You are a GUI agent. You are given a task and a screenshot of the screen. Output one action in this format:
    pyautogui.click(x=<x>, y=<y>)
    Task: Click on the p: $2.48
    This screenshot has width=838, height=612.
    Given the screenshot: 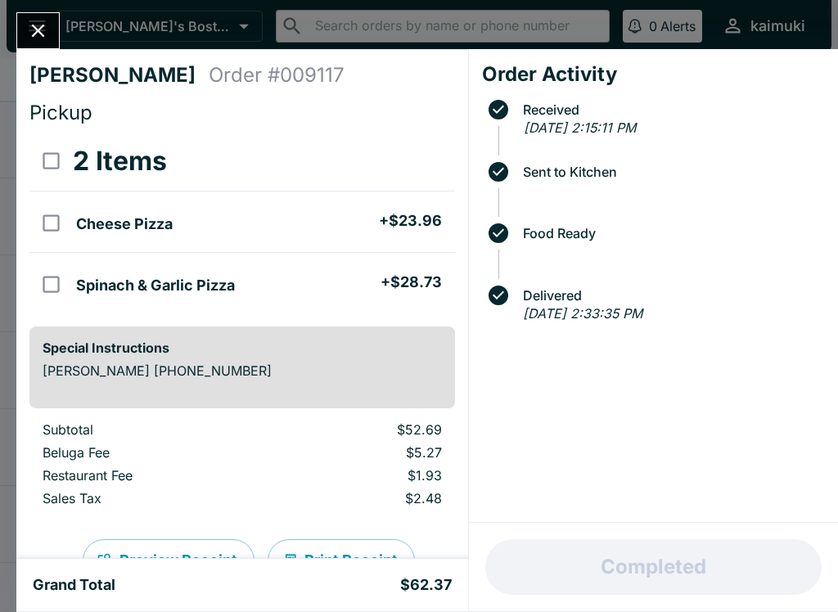 What is the action you would take?
    pyautogui.click(x=361, y=499)
    